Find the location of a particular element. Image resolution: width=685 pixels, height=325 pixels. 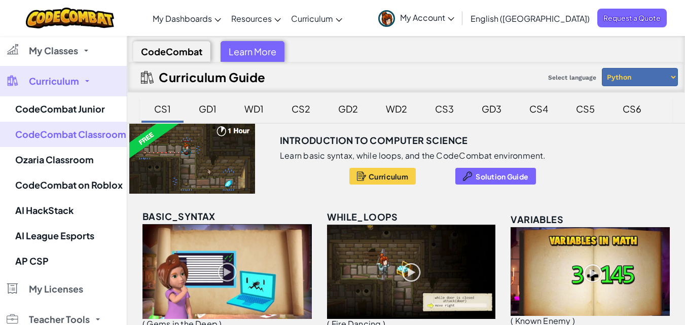

img: basic_syntax_unlocked.png is located at coordinates (227, 271).